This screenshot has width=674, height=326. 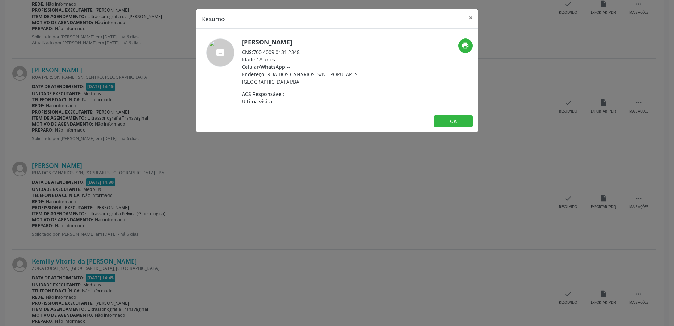 What do you see at coordinates (264, 67) in the screenshot?
I see `span: Celular/WhatsApp:` at bounding box center [264, 67].